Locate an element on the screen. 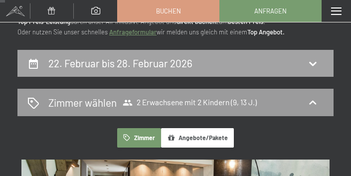 The image size is (351, 176). span: Anfragen is located at coordinates (270, 11).